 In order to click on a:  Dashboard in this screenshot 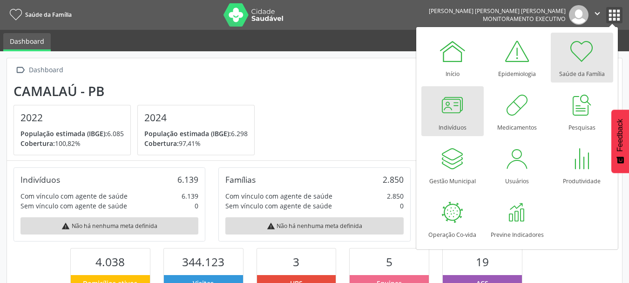, I will do `click(39, 70)`.